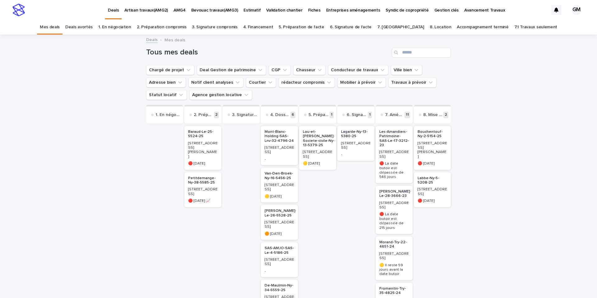 Image resolution: width=597 pixels, height=298 pixels. I want to click on a: 6. Signature de l'acte, so click(351, 27).